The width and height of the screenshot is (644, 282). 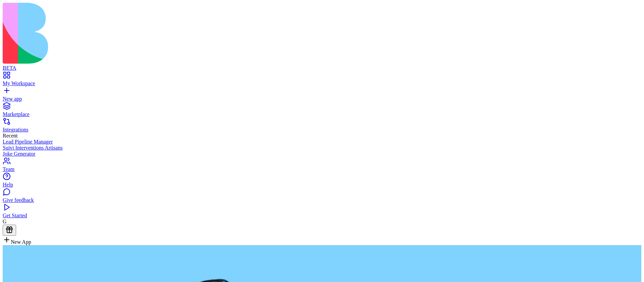 What do you see at coordinates (322, 154) in the screenshot?
I see `a: Joke Generator` at bounding box center [322, 154].